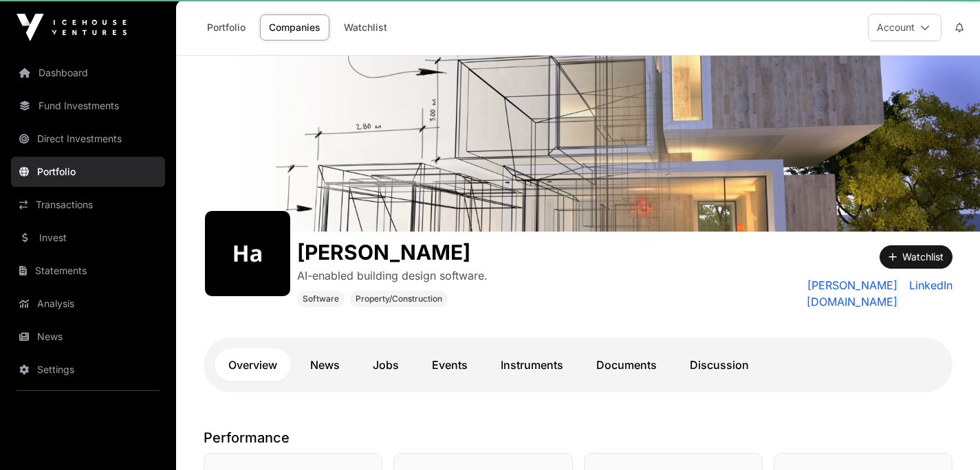 The width and height of the screenshot is (980, 470). What do you see at coordinates (531, 365) in the screenshot?
I see `a: Instruments` at bounding box center [531, 365].